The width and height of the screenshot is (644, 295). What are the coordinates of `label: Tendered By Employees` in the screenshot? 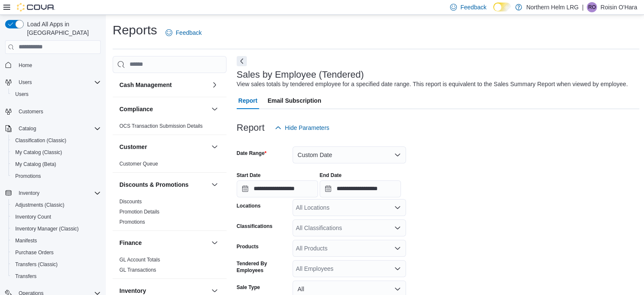 It's located at (263, 266).